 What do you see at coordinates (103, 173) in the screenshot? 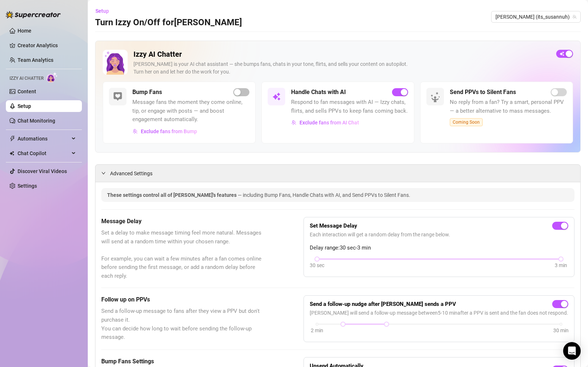
I see `span: expanded` at bounding box center [103, 173].